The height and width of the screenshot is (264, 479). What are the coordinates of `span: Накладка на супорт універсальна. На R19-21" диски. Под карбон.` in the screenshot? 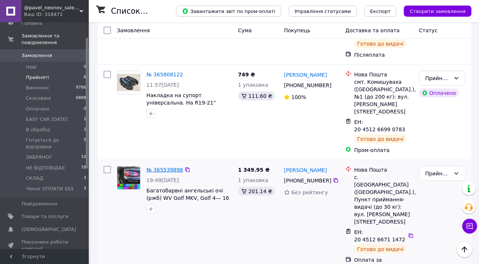 It's located at (181, 103).